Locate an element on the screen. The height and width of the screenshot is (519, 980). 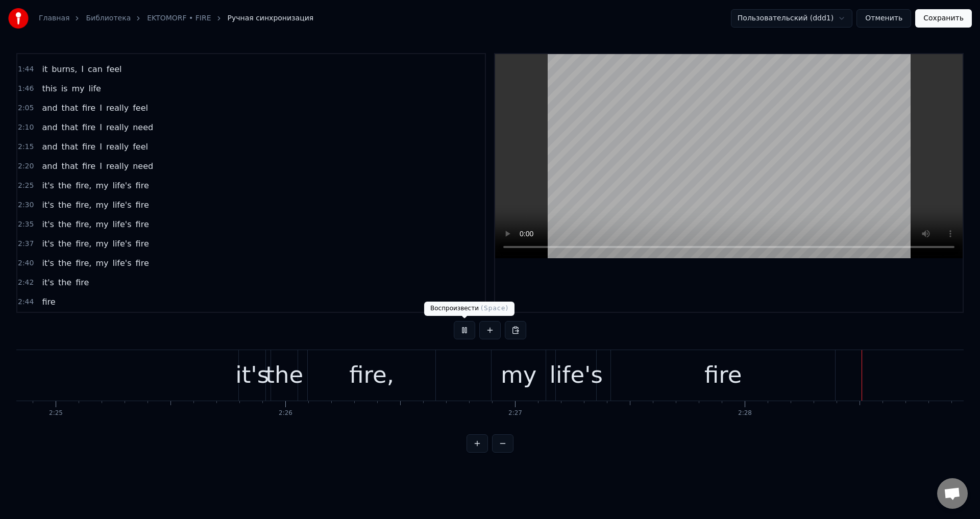
span: 2:05 is located at coordinates (26, 108).